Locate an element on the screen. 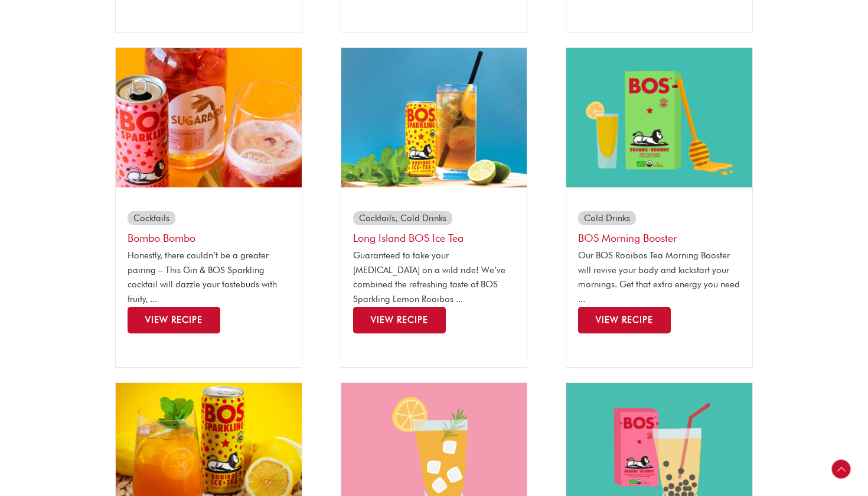 The image size is (868, 496). p: Honestly, there couldn’t be a greater pairing – This Gin & BOS Sparkling cocktail will dazzle you... is located at coordinates (208, 277).